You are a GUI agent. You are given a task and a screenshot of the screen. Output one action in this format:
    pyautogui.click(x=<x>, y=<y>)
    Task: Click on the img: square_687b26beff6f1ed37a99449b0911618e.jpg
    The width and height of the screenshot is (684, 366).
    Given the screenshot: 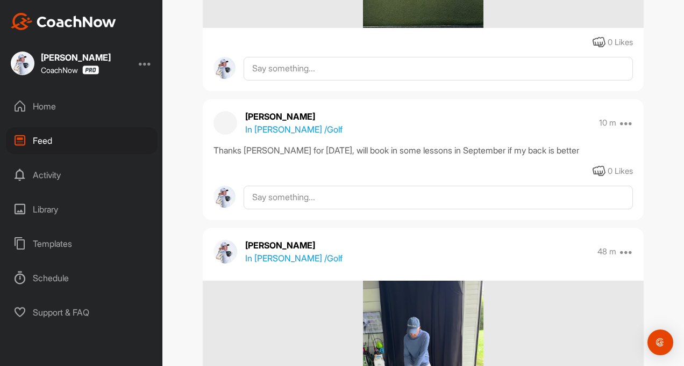 What is the action you would take?
    pyautogui.click(x=23, y=63)
    